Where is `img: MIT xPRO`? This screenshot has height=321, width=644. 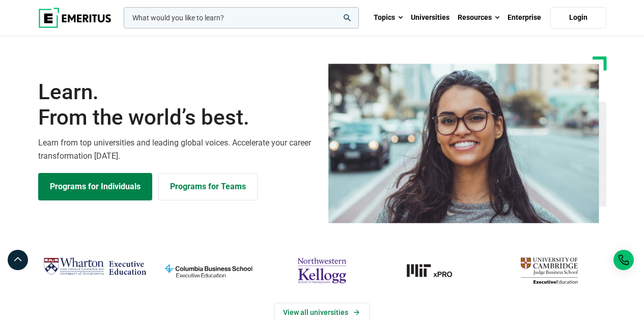 img: MIT xPRO is located at coordinates (436, 271).